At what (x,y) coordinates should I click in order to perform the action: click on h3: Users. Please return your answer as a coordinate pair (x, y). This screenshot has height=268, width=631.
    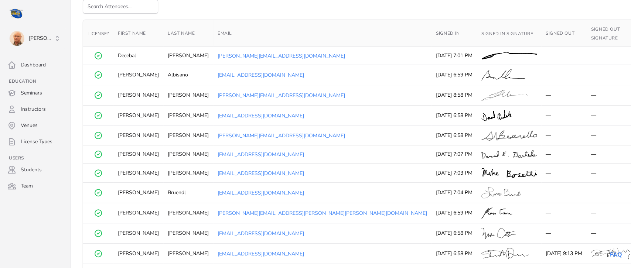
    Looking at the image, I should click on (35, 158).